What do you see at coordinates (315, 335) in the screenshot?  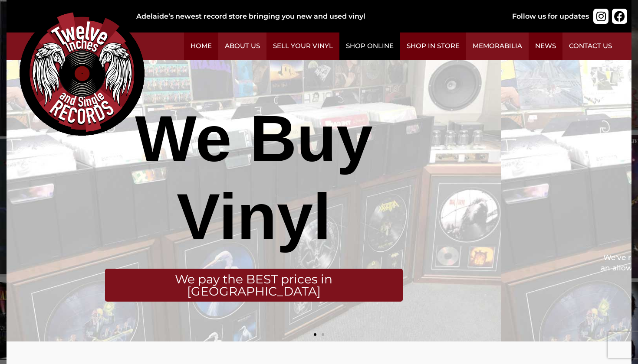 I see `span: Go to slide 1` at bounding box center [315, 335].